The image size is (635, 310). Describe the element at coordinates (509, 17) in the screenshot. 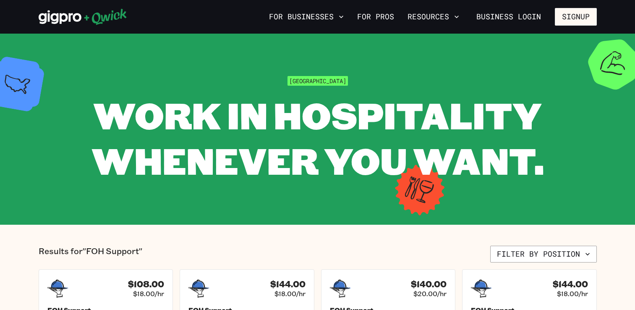

I see `a: Business Login` at that location.